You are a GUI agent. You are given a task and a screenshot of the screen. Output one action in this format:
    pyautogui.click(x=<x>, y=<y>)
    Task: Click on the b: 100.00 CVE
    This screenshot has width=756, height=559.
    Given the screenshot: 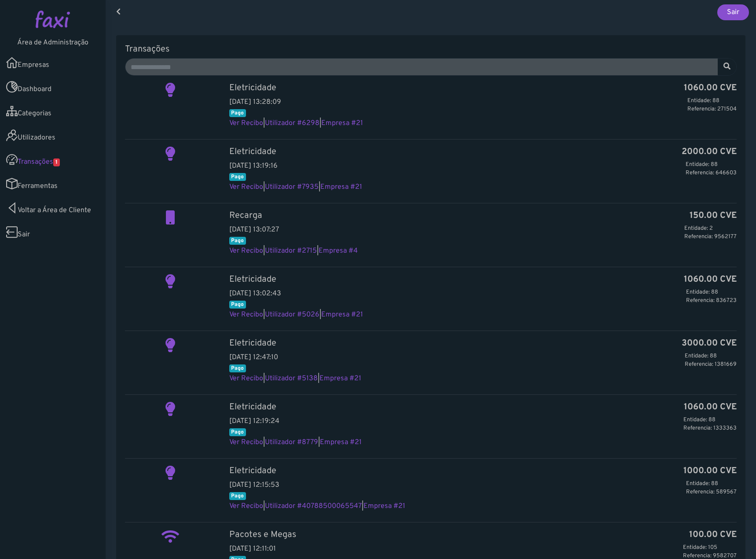 What is the action you would take?
    pyautogui.click(x=713, y=535)
    